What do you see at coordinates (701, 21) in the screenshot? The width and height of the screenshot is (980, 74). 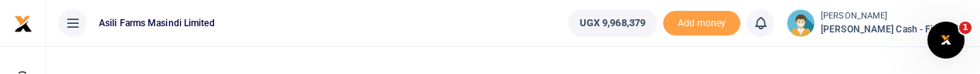 I see `a: Add money` at bounding box center [701, 21].